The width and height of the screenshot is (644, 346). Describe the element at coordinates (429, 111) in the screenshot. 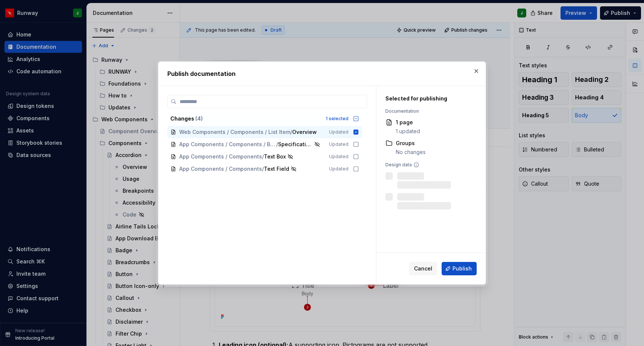

I see `div: Documentation` at that location.